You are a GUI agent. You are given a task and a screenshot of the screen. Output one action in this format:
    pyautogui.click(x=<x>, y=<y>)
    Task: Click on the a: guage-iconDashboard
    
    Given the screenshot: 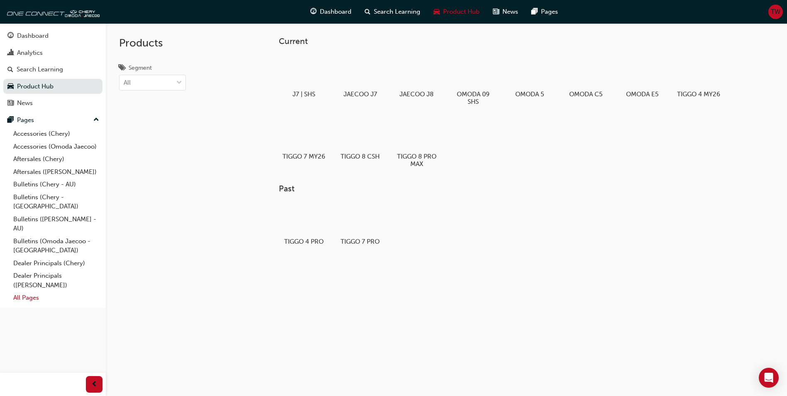 What is the action you would take?
    pyautogui.click(x=331, y=12)
    